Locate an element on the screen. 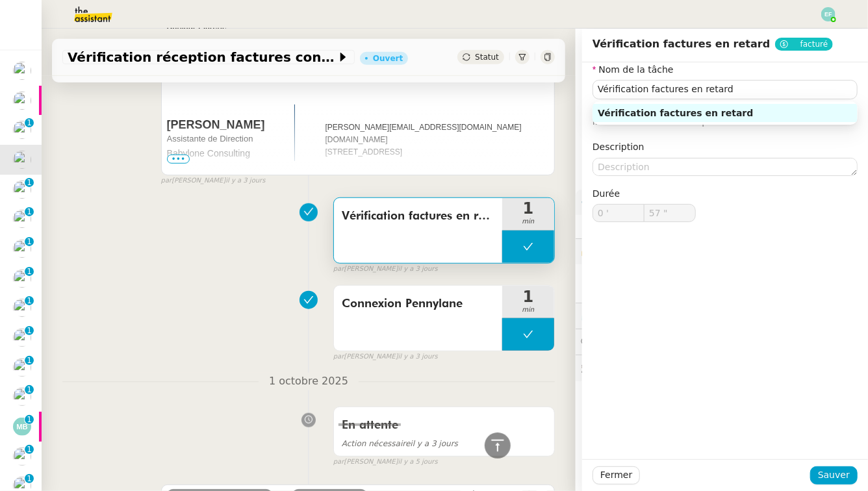 This screenshot has width=868, height=491. div: ⏲️Tâches 4:06 is located at coordinates (722, 315).